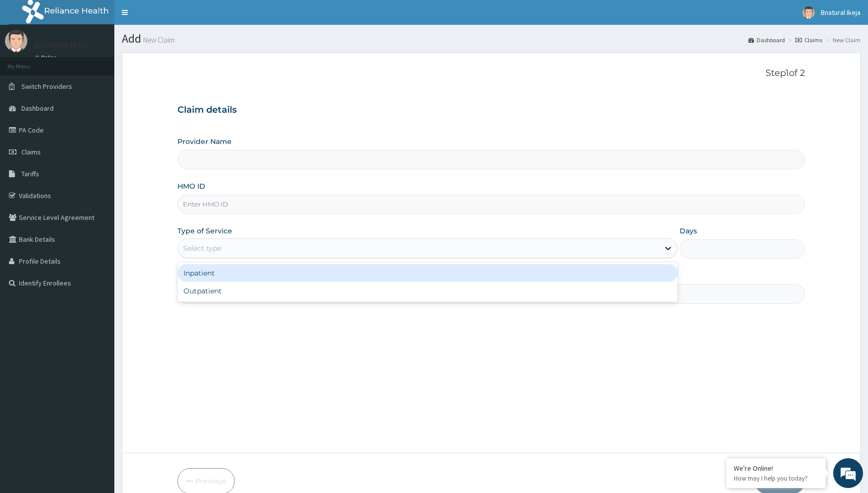 The image size is (868, 493). What do you see at coordinates (202, 249) in the screenshot?
I see `div: Select type` at bounding box center [202, 249].